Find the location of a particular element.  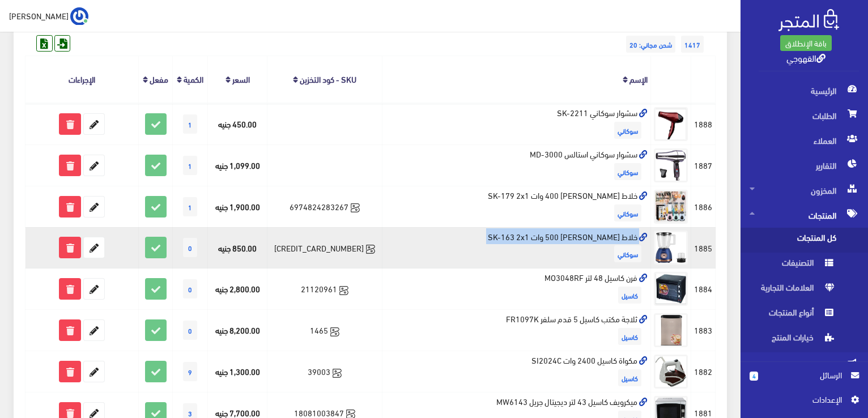

a: SKU - كود التخزين is located at coordinates (328, 79).